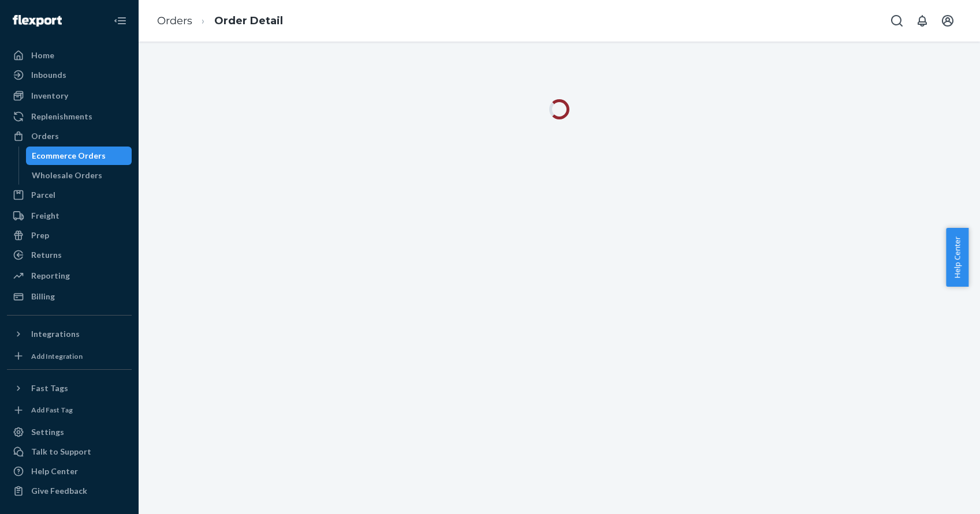  I want to click on div: Inventory, so click(50, 96).